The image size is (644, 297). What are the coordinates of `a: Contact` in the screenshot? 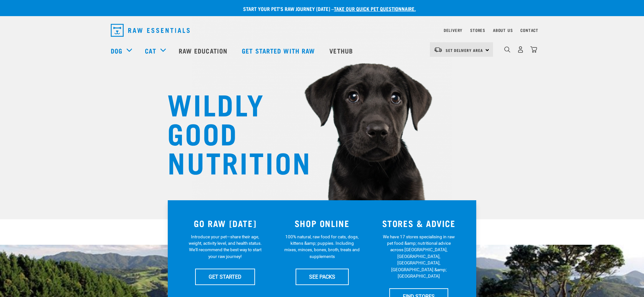 It's located at (529, 30).